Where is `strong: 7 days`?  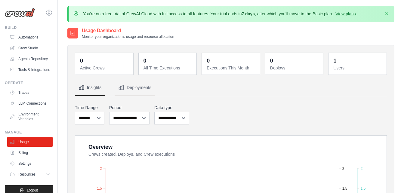 strong: 7 days is located at coordinates (248, 14).